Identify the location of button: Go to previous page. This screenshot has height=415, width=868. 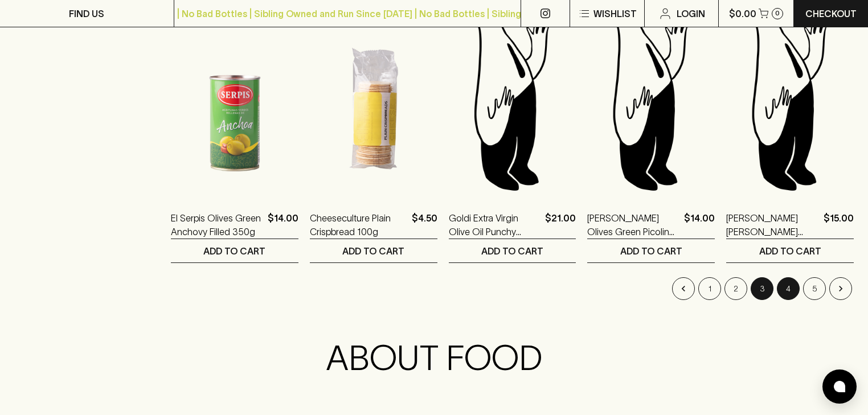
(683, 288).